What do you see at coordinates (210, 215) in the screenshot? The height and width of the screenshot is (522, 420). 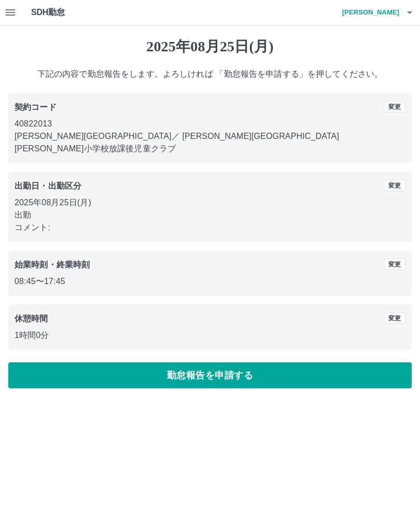 I see `p: 出勤` at bounding box center [210, 215].